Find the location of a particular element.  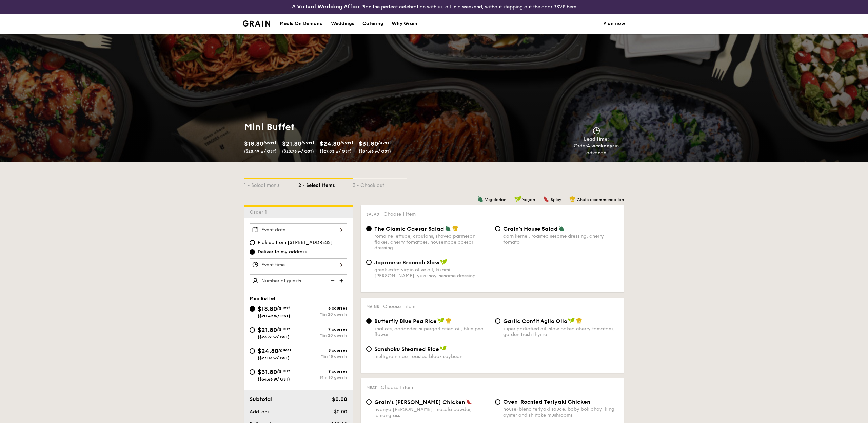

span: Sanshoku Steamed Rice is located at coordinates (407, 348).